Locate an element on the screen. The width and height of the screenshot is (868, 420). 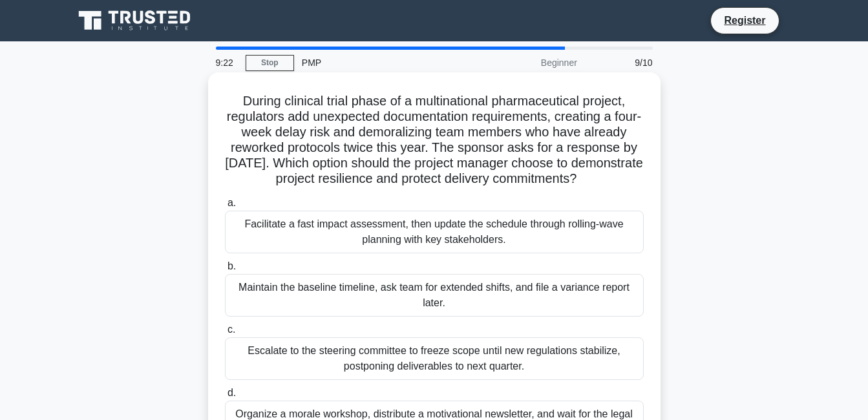
a: Stop is located at coordinates (270, 62).